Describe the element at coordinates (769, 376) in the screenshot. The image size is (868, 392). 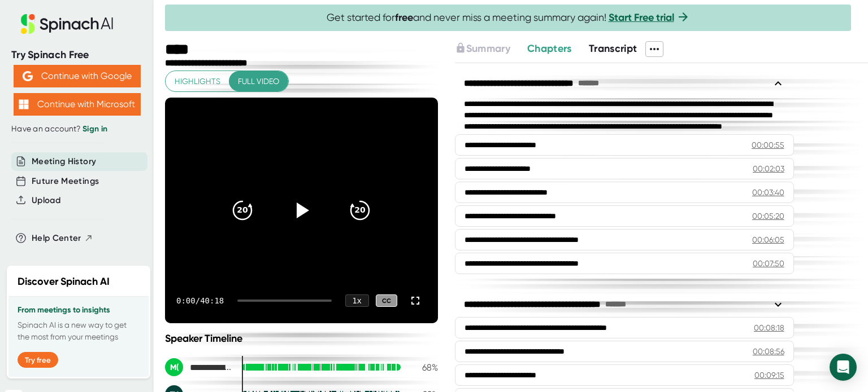
I see `div: 00:09:15` at that location.